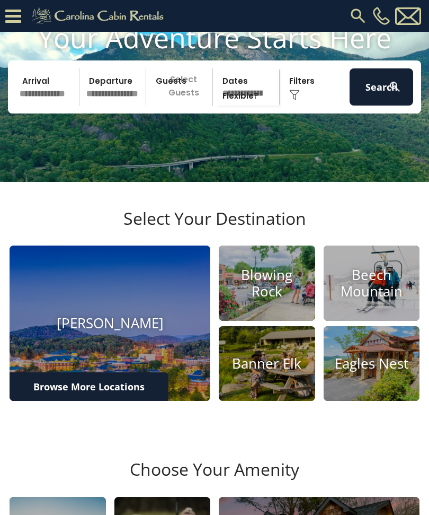  I want to click on h4: Banner Elk, so click(267, 363).